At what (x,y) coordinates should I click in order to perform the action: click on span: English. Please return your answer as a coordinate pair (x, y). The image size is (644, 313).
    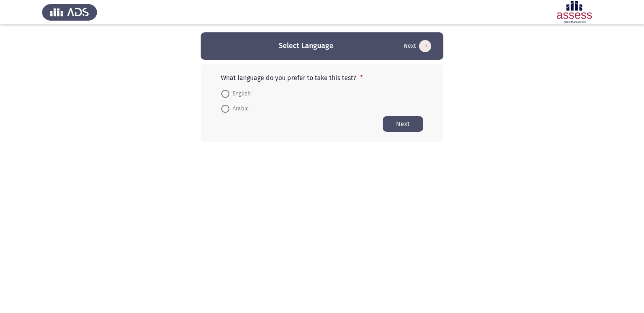
    Looking at the image, I should click on (240, 94).